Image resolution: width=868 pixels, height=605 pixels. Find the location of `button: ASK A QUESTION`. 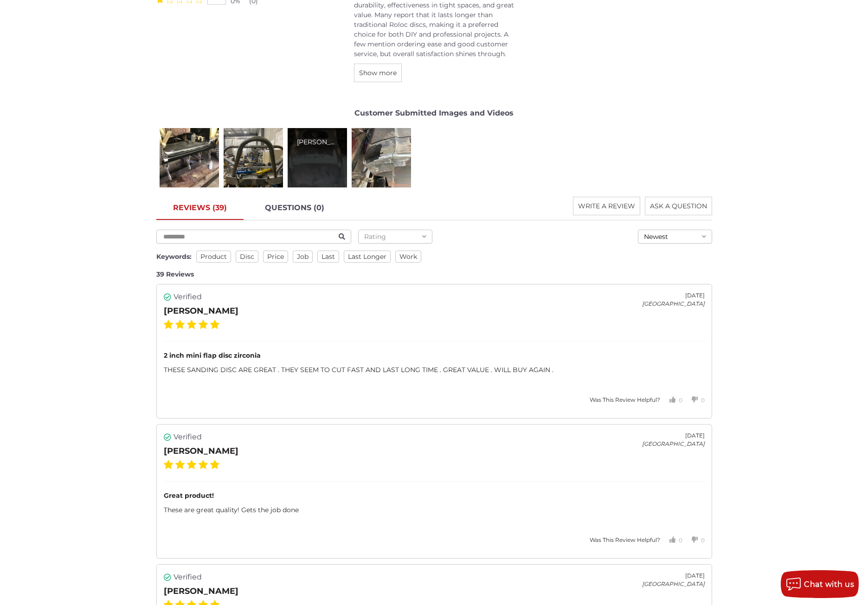

button: ASK A QUESTION is located at coordinates (678, 206).